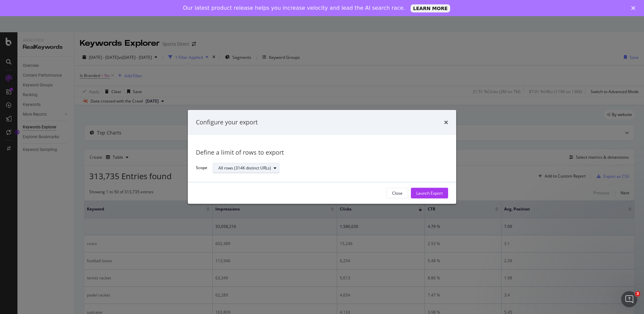 The height and width of the screenshot is (314, 644). I want to click on div: All rows (314K distinct URLs), so click(244, 168).